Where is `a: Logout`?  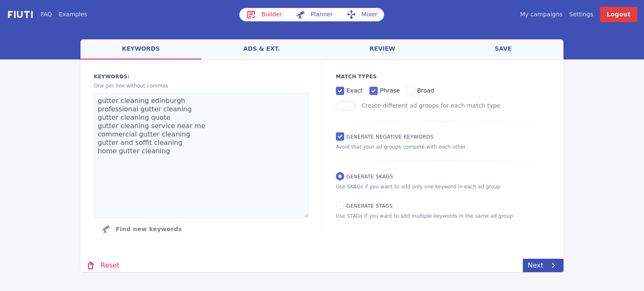 a: Logout is located at coordinates (618, 14).